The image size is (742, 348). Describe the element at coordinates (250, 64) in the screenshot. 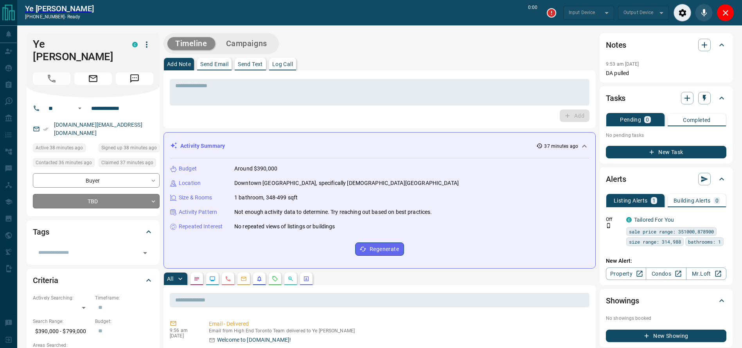

I see `p: Send Text` at that location.